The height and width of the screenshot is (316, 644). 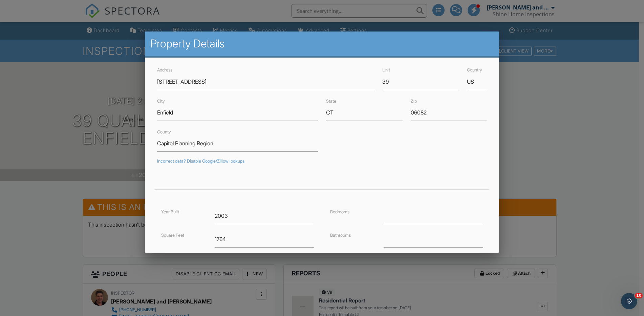 What do you see at coordinates (170, 211) in the screenshot?
I see `label: Year Built` at bounding box center [170, 211].